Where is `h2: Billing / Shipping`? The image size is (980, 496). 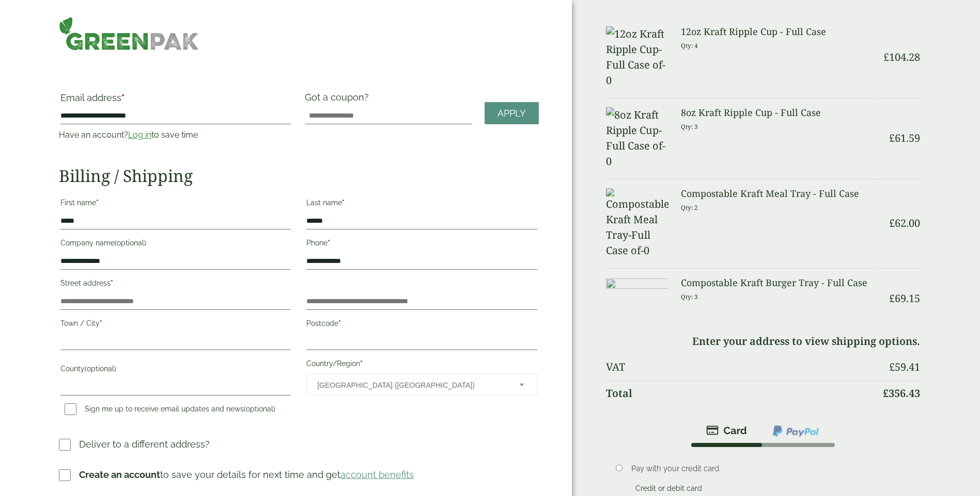 h2: Billing / Shipping is located at coordinates (298, 176).